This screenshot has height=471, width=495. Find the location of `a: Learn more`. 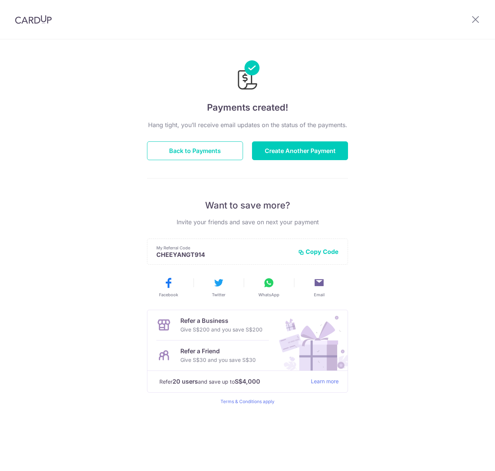

a: Learn more is located at coordinates (324, 381).